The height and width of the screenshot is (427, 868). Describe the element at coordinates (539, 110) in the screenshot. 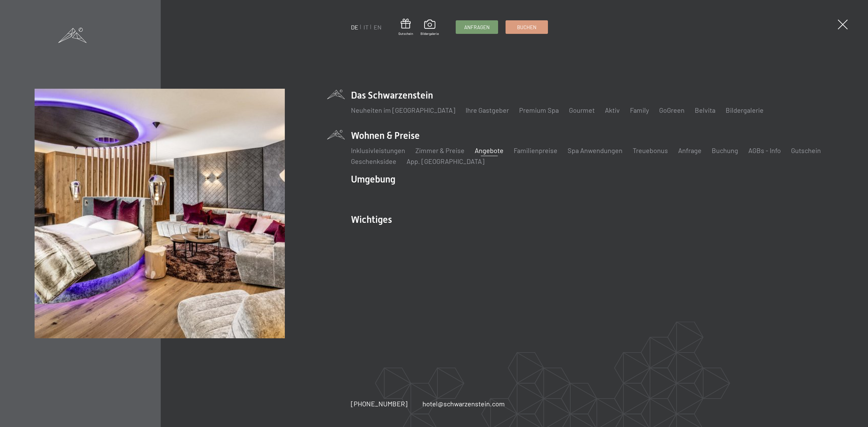

I see `a: Premium Spa` at that location.